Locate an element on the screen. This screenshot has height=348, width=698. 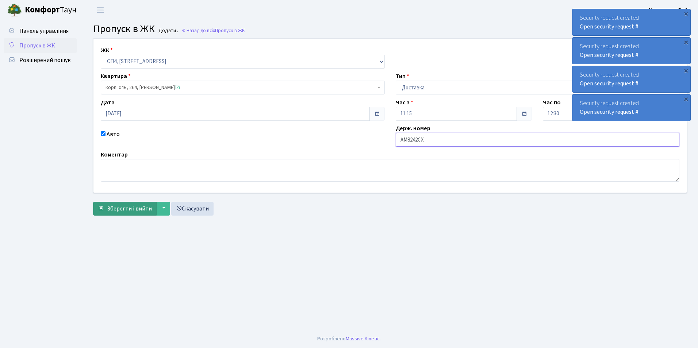
div: Розроблено . is located at coordinates (349, 339).